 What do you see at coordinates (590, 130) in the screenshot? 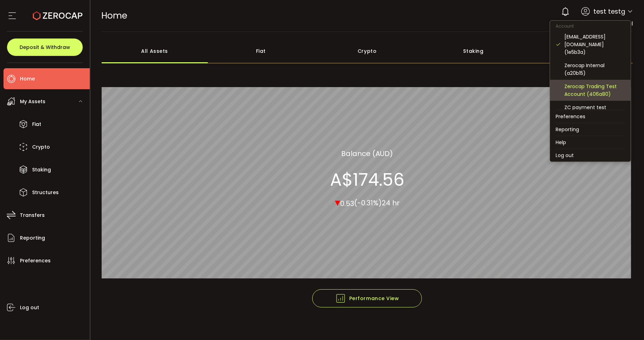
I see `li: Reporting` at bounding box center [590, 130].